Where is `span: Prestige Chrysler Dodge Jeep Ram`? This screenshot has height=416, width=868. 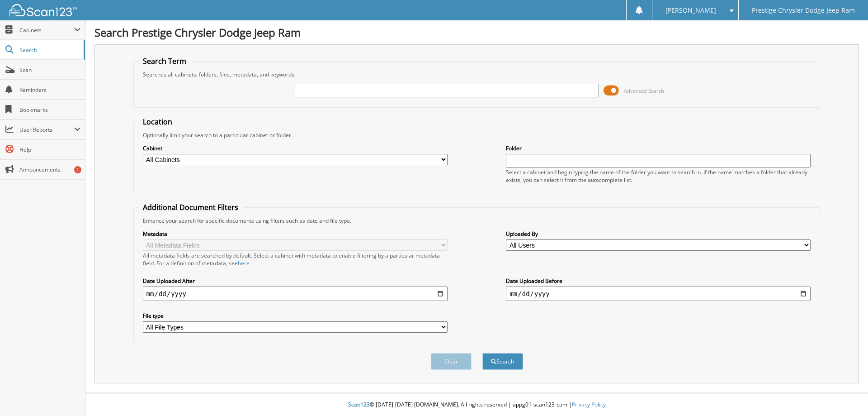
span: Prestige Chrysler Dodge Jeep Ram is located at coordinates (803, 10).